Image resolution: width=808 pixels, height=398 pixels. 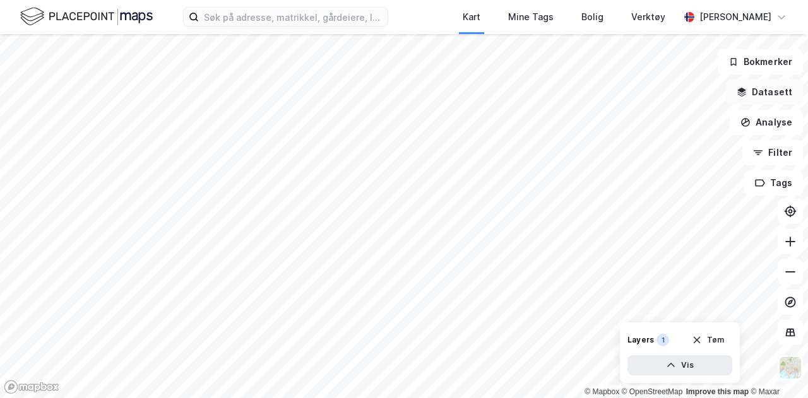 What do you see at coordinates (592, 17) in the screenshot?
I see `div: Bolig` at bounding box center [592, 17].